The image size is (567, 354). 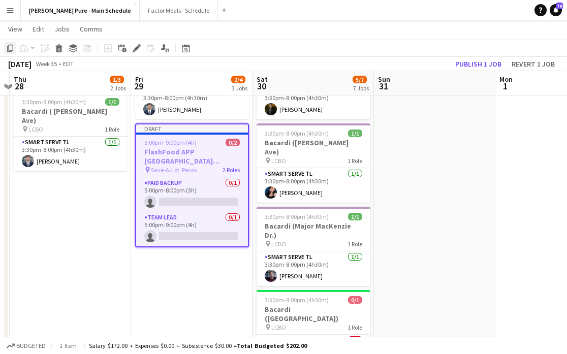 I want to click on span: 28, so click(x=19, y=86).